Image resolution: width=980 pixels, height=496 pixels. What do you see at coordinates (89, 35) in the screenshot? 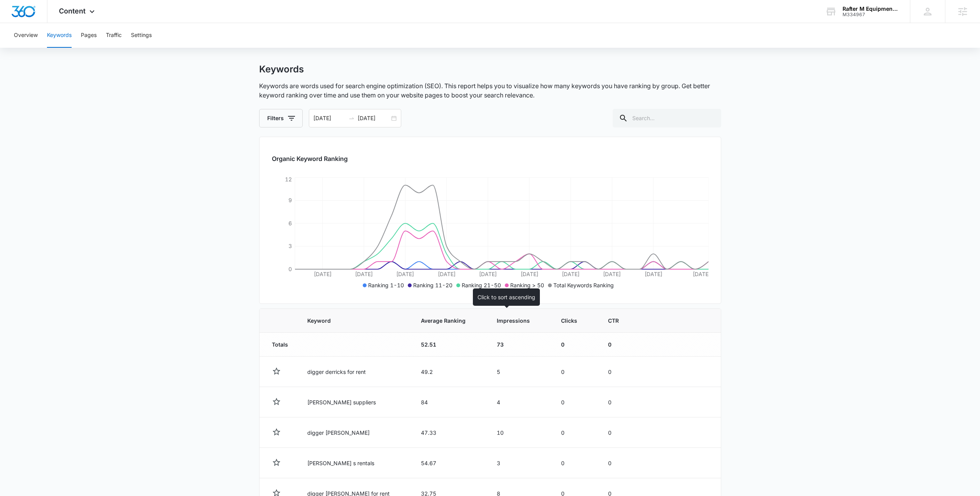
I see `button: Pages` at bounding box center [89, 35].